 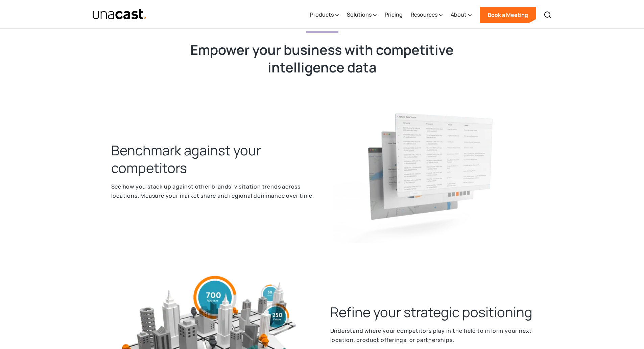 I want to click on img: Search icon, so click(x=548, y=15).